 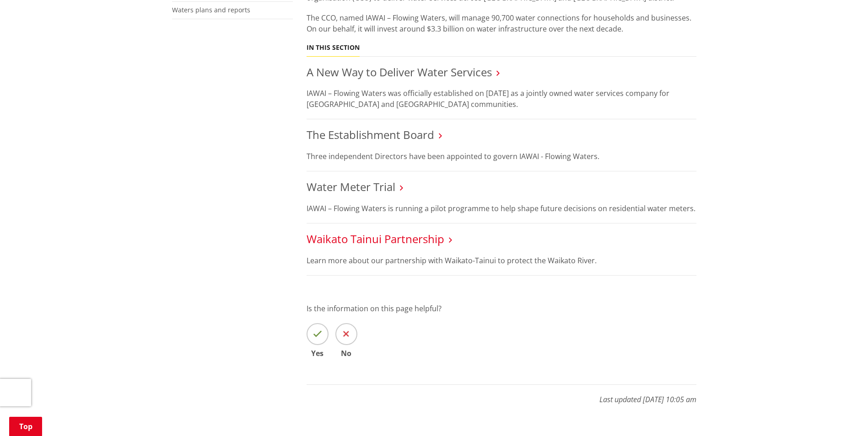 I want to click on p: The CCO, named IAWAI – Flowing Waters, will manage 90,700 water connections for households and bu..., so click(x=501, y=23).